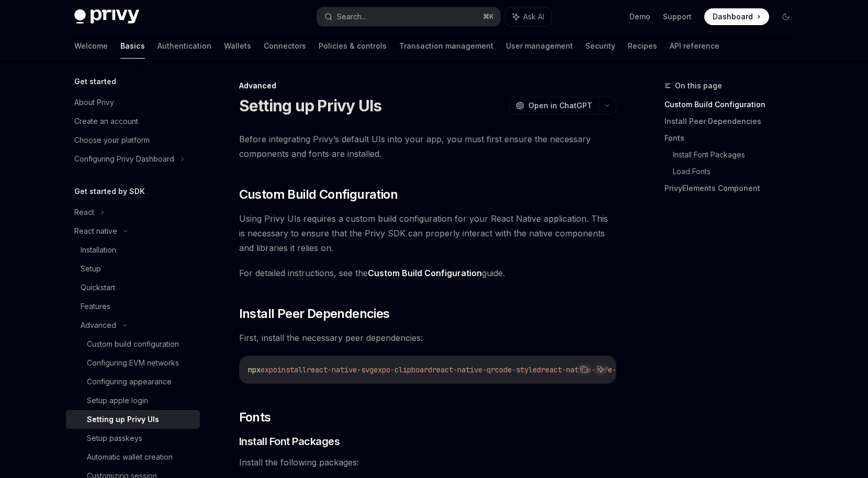 The height and width of the screenshot is (478, 868). Describe the element at coordinates (310, 105) in the screenshot. I see `h1: Setting up Privy UIs` at that location.